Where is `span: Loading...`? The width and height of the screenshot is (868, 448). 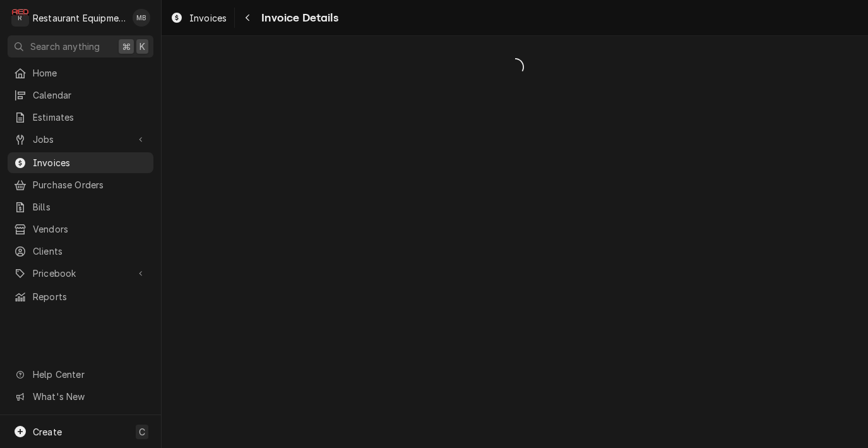
span: Loading... is located at coordinates (514, 67).